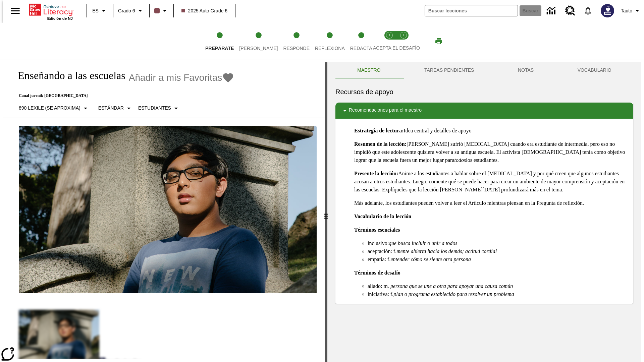  What do you see at coordinates (404, 41) in the screenshot?
I see `button: Acepta el desafío contesta step 2 of 2` at bounding box center [404, 41].